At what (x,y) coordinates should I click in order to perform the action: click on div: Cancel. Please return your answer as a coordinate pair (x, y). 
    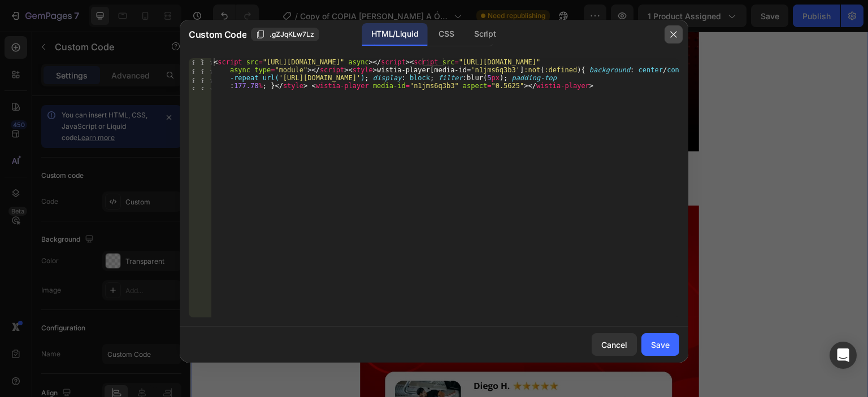
    Looking at the image, I should click on (614, 344).